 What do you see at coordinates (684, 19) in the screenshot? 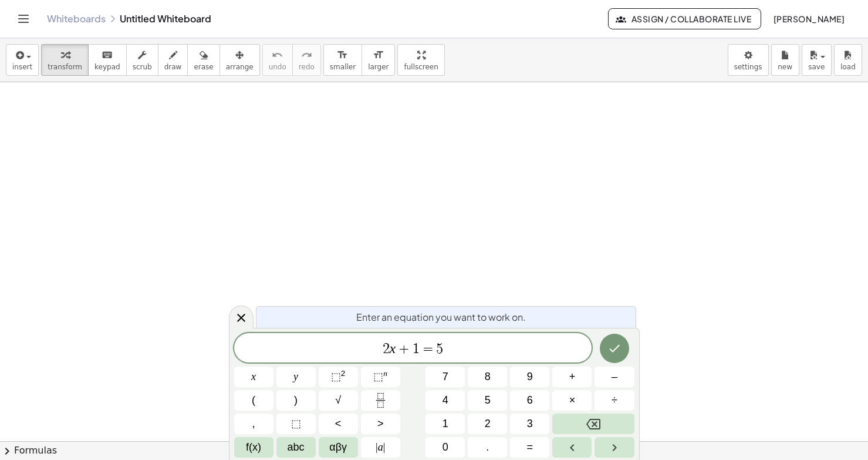
I see `button: Assign / Collaborate Live` at bounding box center [684, 19].